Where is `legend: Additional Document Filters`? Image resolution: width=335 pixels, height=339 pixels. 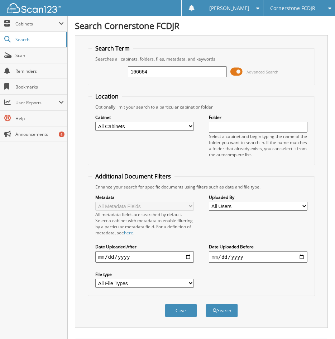
legend: Additional Document Filters is located at coordinates (133, 176).